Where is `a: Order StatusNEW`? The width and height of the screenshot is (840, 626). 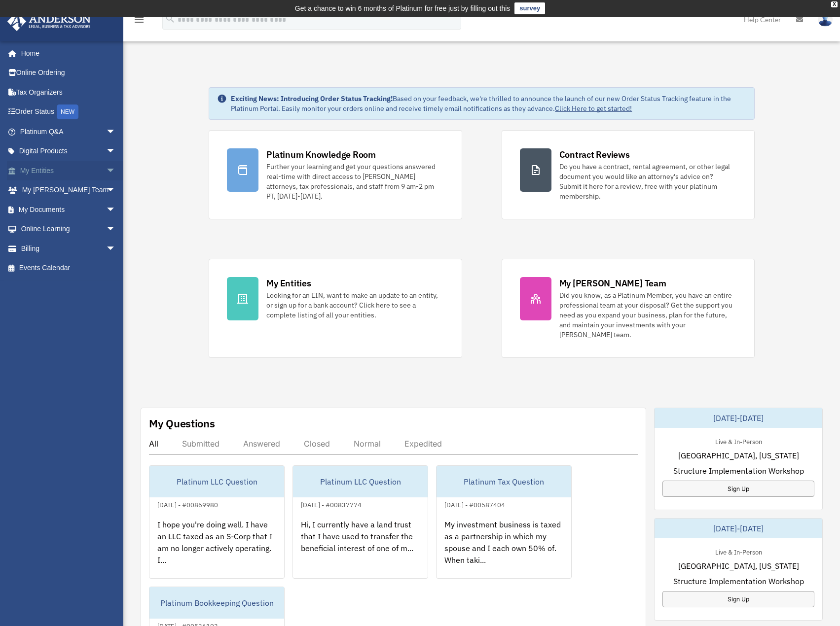 a: Order StatusNEW is located at coordinates (68, 112).